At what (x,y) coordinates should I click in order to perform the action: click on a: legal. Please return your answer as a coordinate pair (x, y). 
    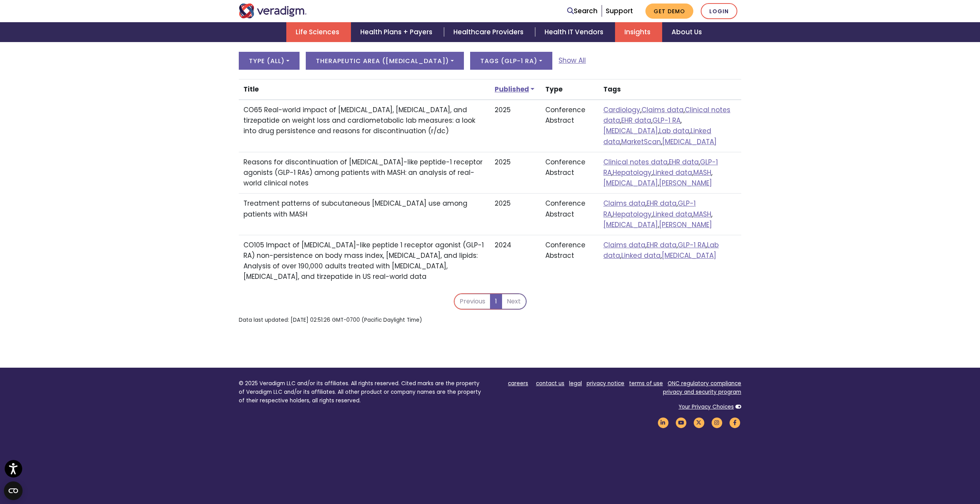
    Looking at the image, I should click on (575, 383).